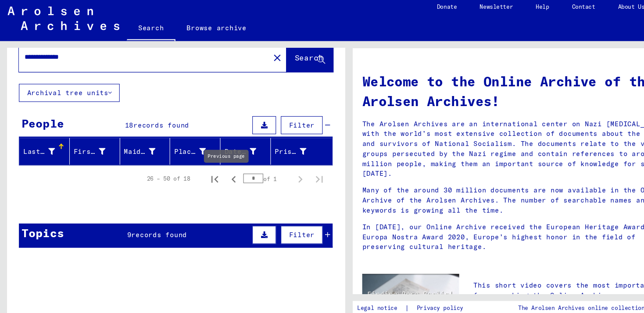 The width and height of the screenshot is (644, 313). I want to click on img: video.jpg, so click(379, 281).